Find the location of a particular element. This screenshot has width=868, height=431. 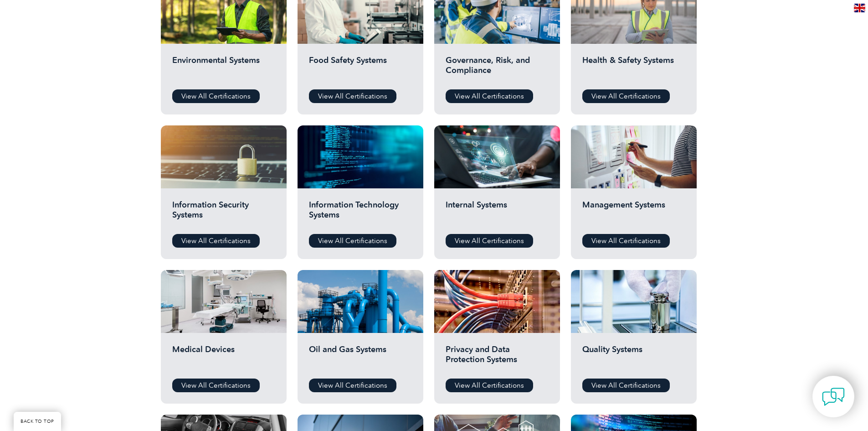

h2: Quality Systems is located at coordinates (634, 358).